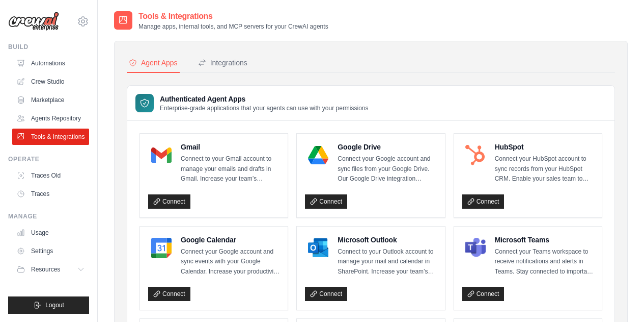 The image size is (644, 322). Describe the element at coordinates (387, 262) in the screenshot. I see `p: Connect to your Outlook account to manage your mail and calendar in SharePoint. Increase your tea...` at that location.